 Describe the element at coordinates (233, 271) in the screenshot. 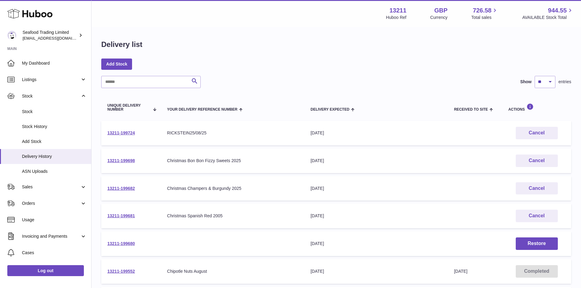

I see `div: Chipotle Nuts August` at that location.